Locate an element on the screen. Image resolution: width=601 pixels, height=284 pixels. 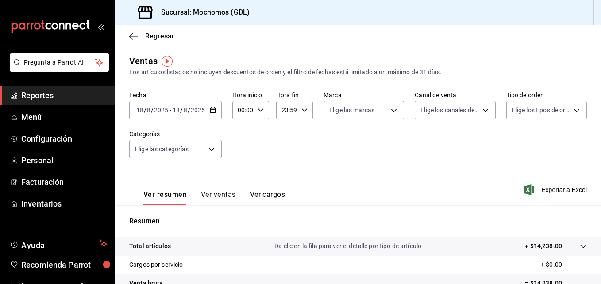
p: Da clic en la fila para ver el detalle por tipo de artículo is located at coordinates (348, 246).